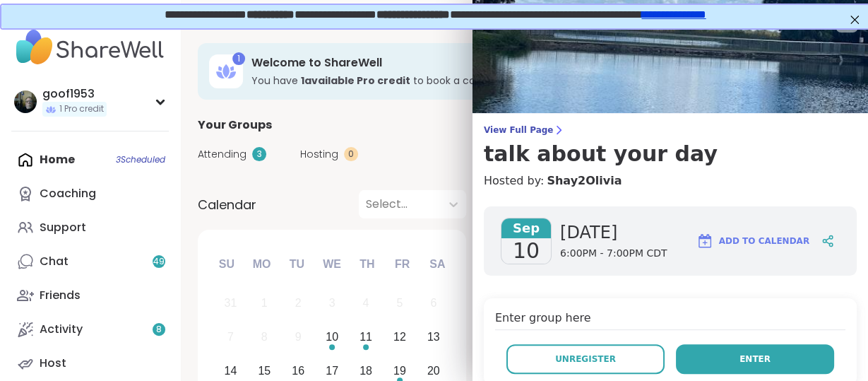 The width and height of the screenshot is (868, 381). I want to click on div: Host, so click(53, 364).